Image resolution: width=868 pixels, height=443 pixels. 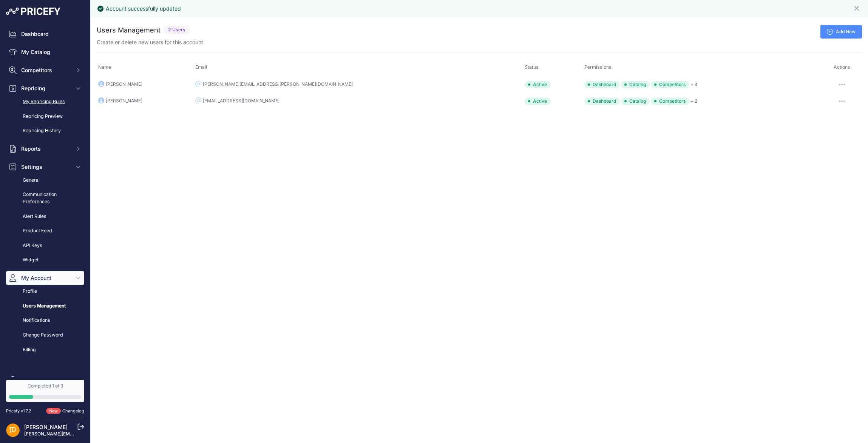 I want to click on a: Users Management, so click(x=45, y=306).